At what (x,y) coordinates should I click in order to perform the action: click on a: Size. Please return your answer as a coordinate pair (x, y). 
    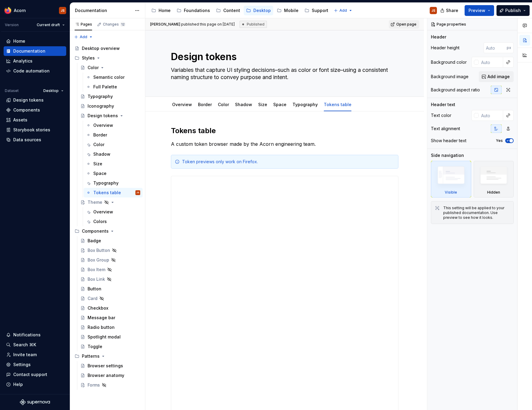
    Looking at the image, I should click on (113, 164).